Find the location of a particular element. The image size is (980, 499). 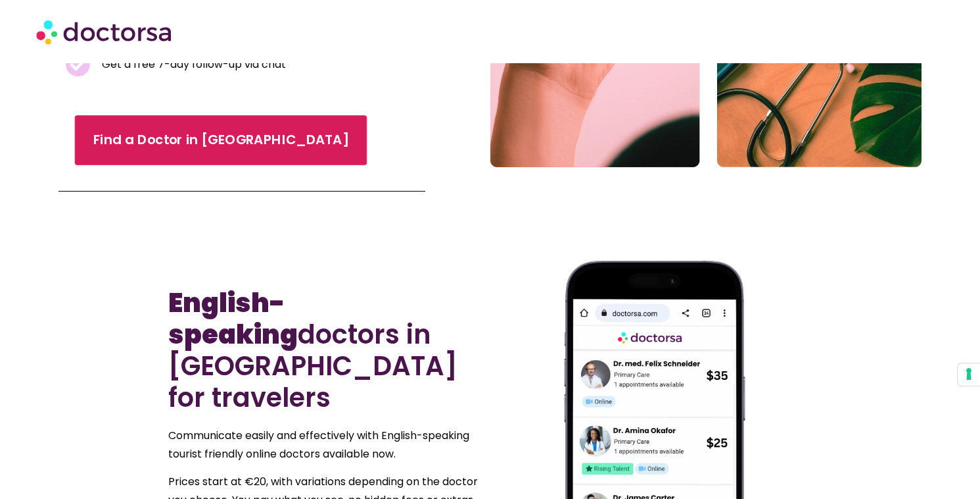

b: English-speaking is located at coordinates (233, 318).